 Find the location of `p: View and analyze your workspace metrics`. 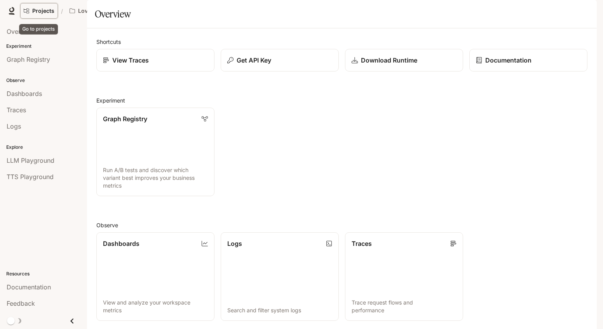

p: View and analyze your workspace metrics is located at coordinates (155, 306).